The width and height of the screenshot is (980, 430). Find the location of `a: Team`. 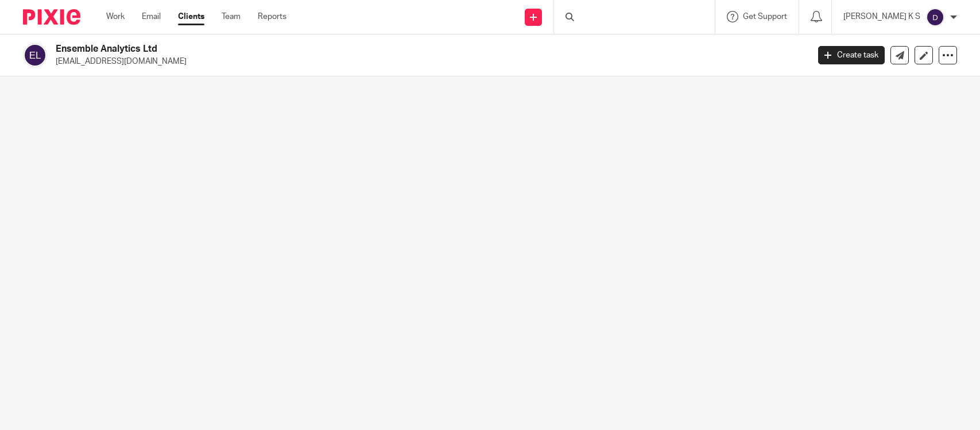

a: Team is located at coordinates (231, 17).